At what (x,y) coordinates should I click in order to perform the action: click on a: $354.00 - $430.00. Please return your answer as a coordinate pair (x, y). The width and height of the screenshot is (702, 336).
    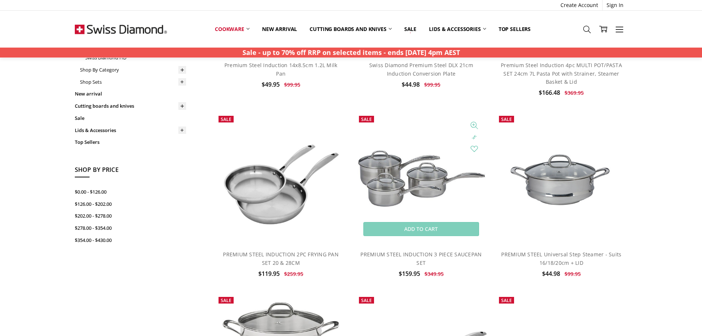
    Looking at the image, I should click on (130, 240).